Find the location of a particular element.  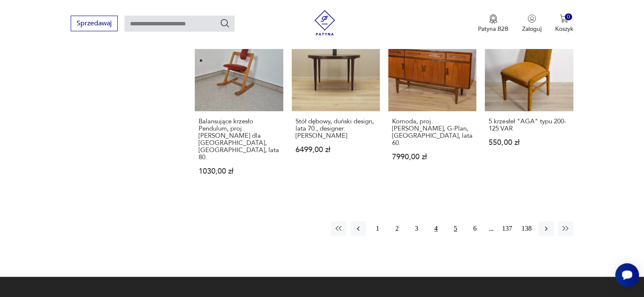

button: 0Koszyk is located at coordinates (564, 24).